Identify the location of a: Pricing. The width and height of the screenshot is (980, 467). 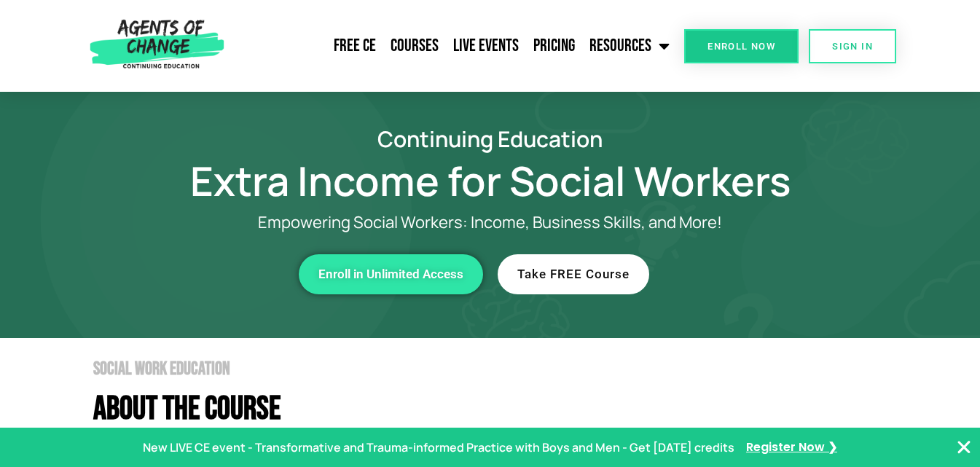
(554, 46).